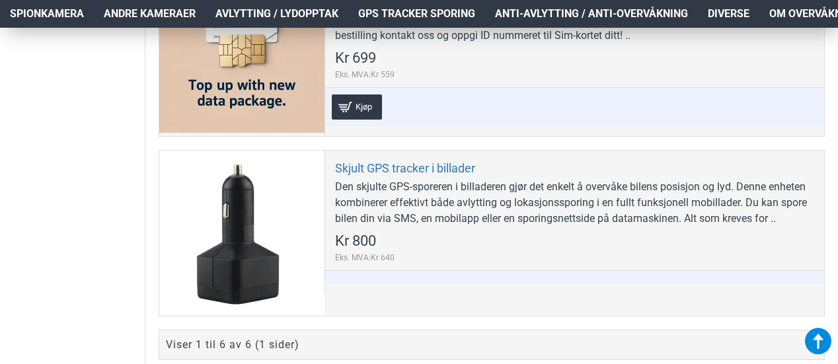 The image size is (838, 364). I want to click on span: Eks. MVA:Kr 640, so click(365, 258).